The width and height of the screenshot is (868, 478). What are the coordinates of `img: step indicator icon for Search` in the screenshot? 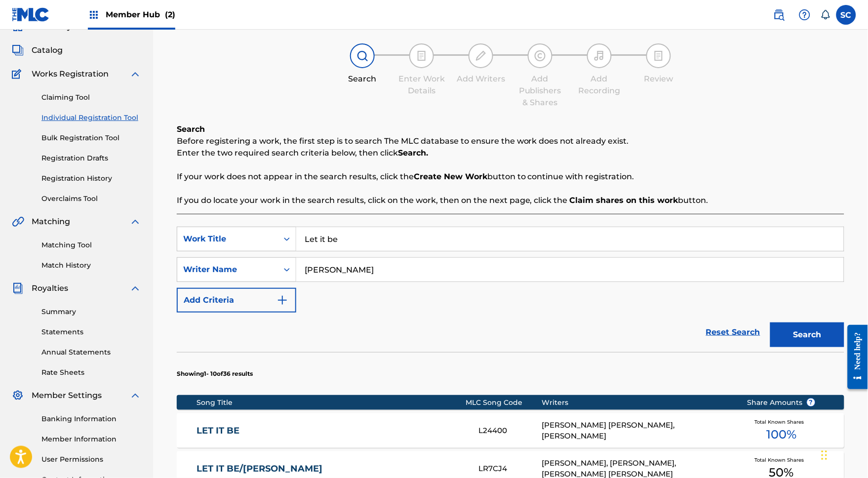 It's located at (363, 56).